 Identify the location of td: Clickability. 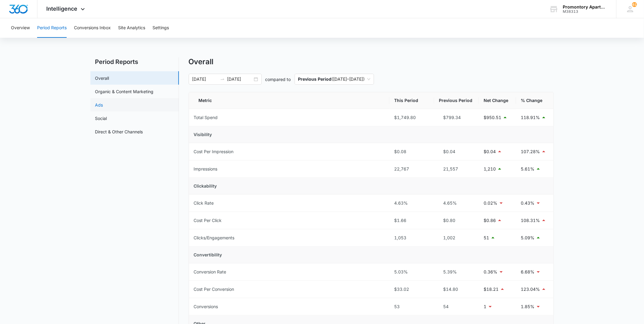
(371, 186).